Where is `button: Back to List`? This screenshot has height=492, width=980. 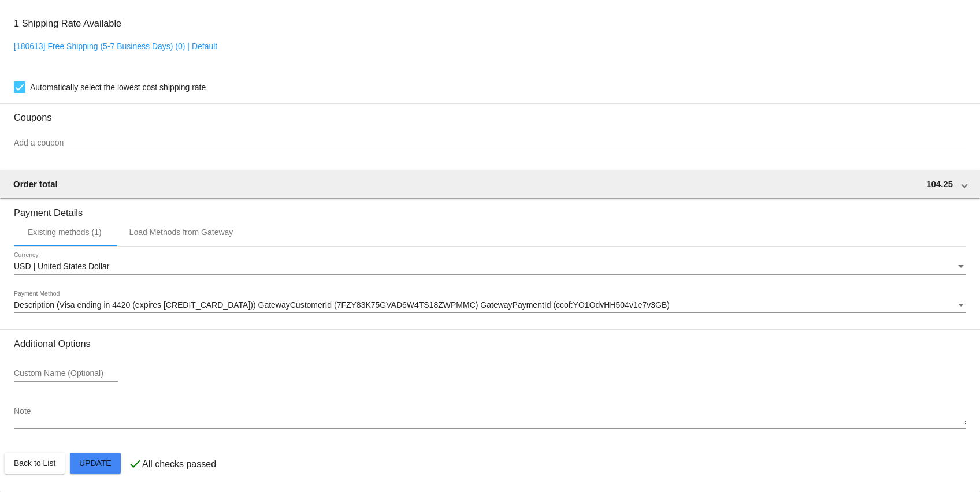 button: Back to List is located at coordinates (35, 463).